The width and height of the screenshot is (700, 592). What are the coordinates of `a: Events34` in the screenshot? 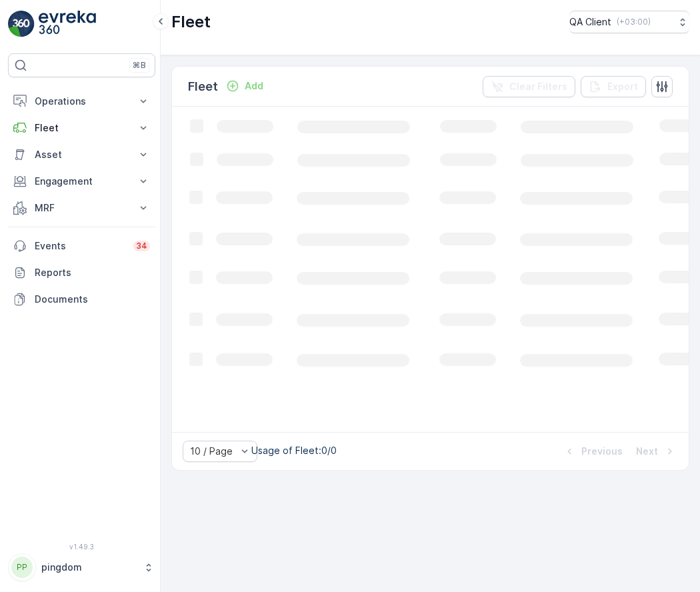 It's located at (81, 246).